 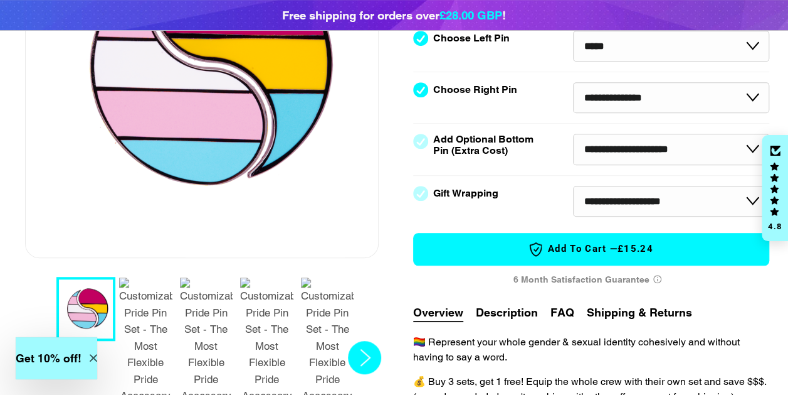 What do you see at coordinates (86, 309) in the screenshot?
I see `button: 1 / 9` at bounding box center [86, 309].